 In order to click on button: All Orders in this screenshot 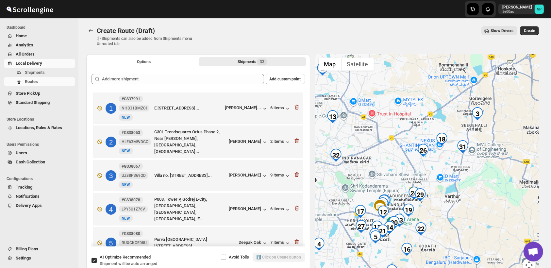, I will do `click(40, 54)`.